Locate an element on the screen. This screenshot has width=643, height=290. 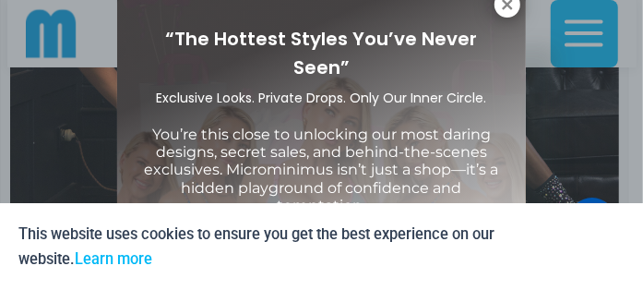
span: Exclusive Looks. Private Drops. Only Our Inner Circle. is located at coordinates (322, 98).